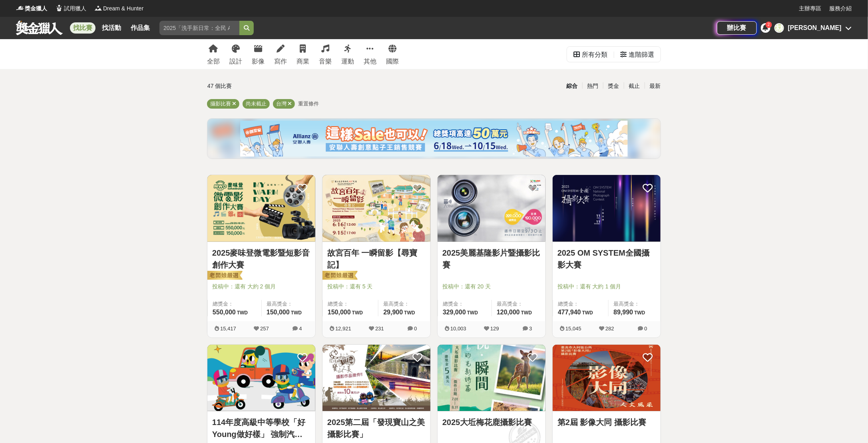 This screenshot has width=868, height=443. Describe the element at coordinates (348, 61) in the screenshot. I see `div: 運動` at that location.